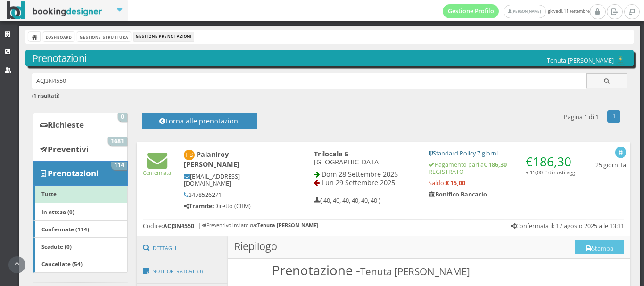  I want to click on a: Note Operatore (3), so click(183, 271).